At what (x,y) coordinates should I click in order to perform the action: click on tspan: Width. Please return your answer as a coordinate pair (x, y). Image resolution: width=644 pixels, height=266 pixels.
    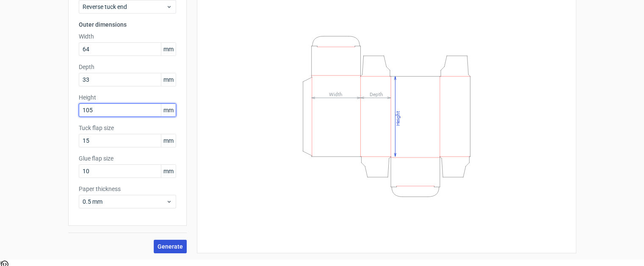
    Looking at the image, I should click on (335, 94).